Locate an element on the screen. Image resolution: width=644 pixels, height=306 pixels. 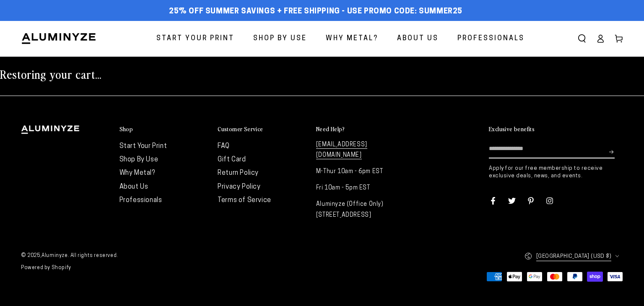
button: Subscribe is located at coordinates (612, 152).